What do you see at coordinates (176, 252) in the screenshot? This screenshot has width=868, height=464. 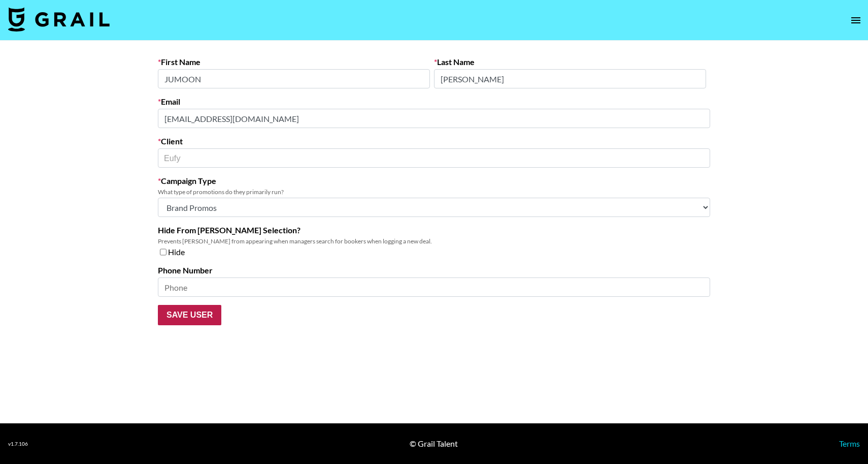 I see `span: Hide` at bounding box center [176, 252].